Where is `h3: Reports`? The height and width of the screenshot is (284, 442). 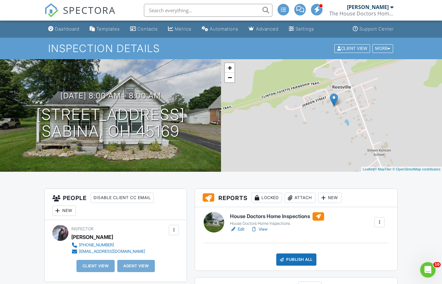
h3: Reports is located at coordinates (296, 198).